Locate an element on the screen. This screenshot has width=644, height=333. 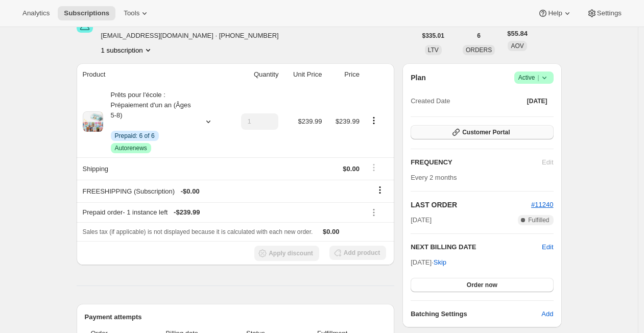
span: Analytics is located at coordinates (36, 14).